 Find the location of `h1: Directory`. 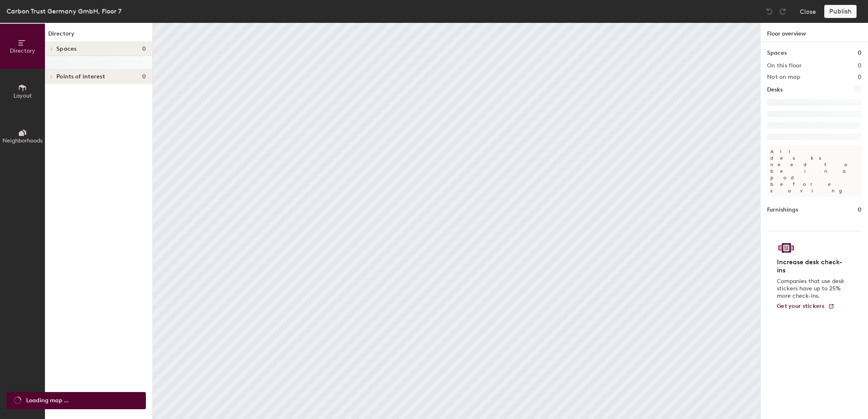

h1: Directory is located at coordinates (98, 35).